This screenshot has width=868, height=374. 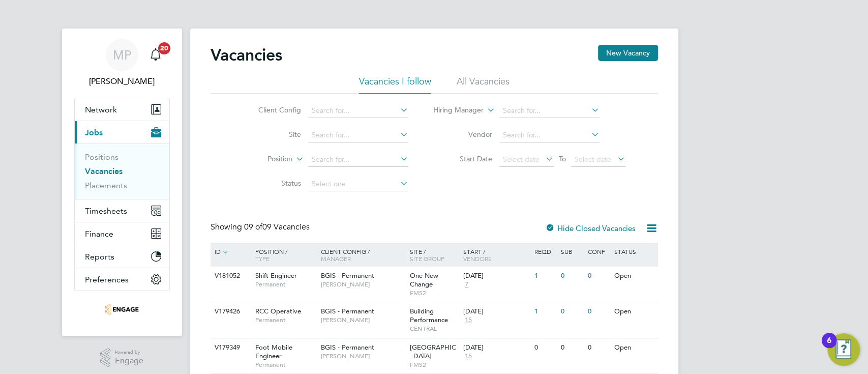 What do you see at coordinates (272, 135) in the screenshot?
I see `label: Site` at bounding box center [272, 135].